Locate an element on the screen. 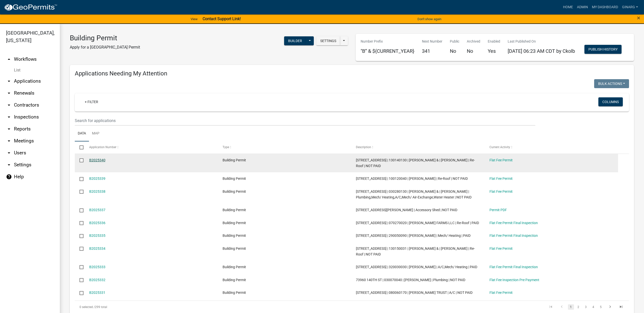  a: B2025335 is located at coordinates (97, 236).